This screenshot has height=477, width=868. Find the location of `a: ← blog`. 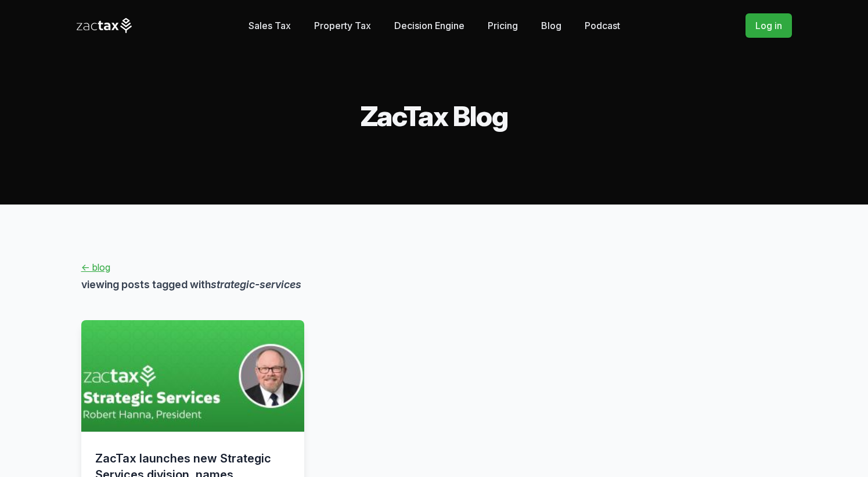

a: ← blog is located at coordinates (96, 268).